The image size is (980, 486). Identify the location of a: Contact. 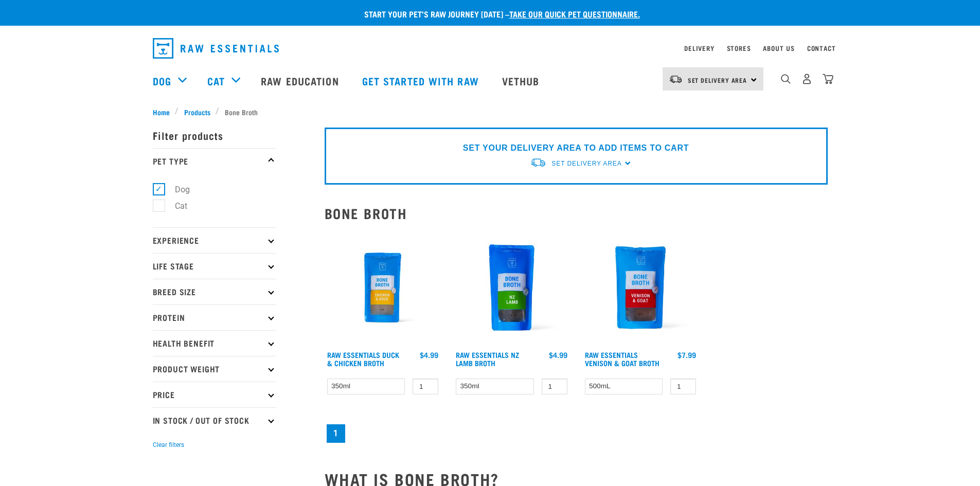
(822, 48).